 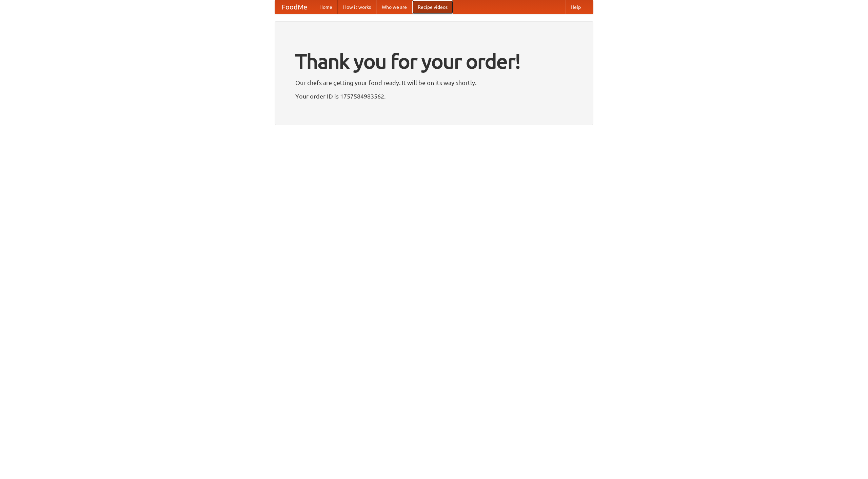 I want to click on a: FoodMe, so click(x=294, y=7).